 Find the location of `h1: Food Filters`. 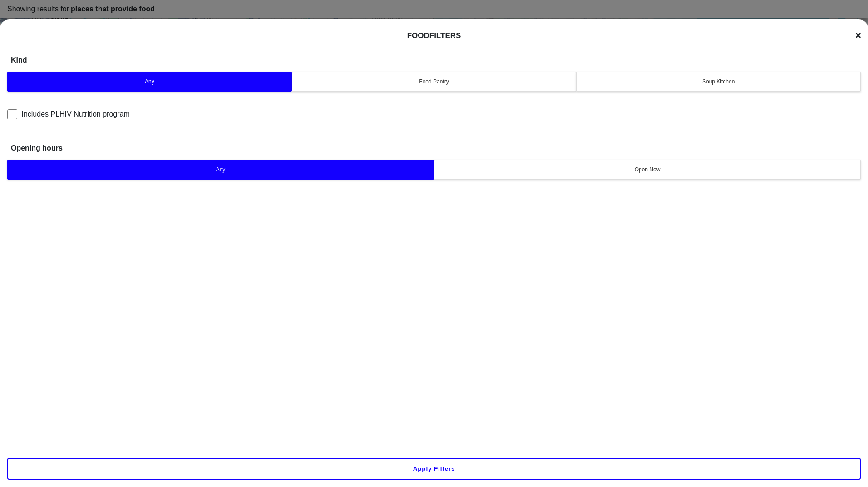

h1: Food Filters is located at coordinates (434, 35).